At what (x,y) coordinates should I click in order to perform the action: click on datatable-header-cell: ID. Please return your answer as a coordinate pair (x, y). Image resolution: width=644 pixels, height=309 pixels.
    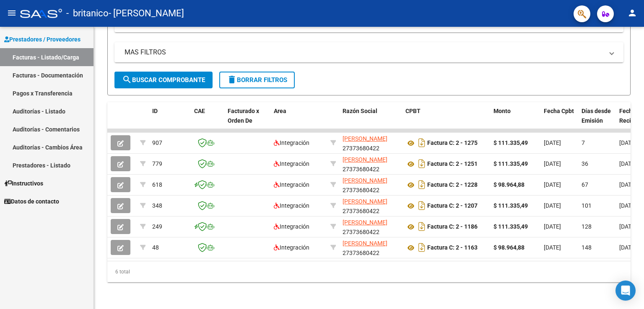
    Looking at the image, I should click on (169, 121).